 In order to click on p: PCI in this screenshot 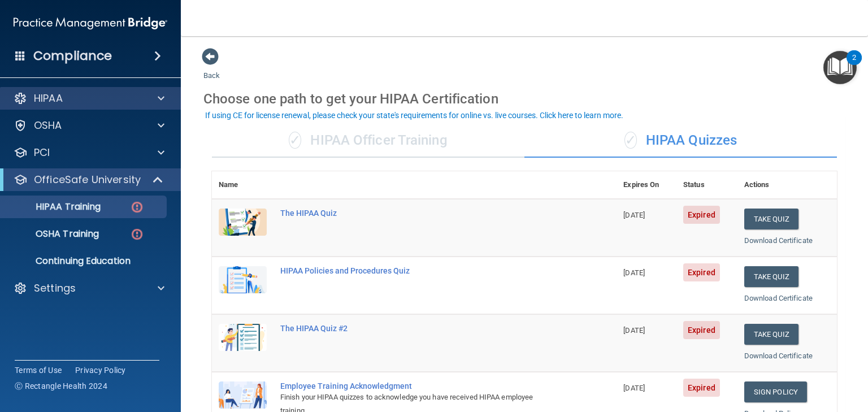, I will do `click(42, 153)`.